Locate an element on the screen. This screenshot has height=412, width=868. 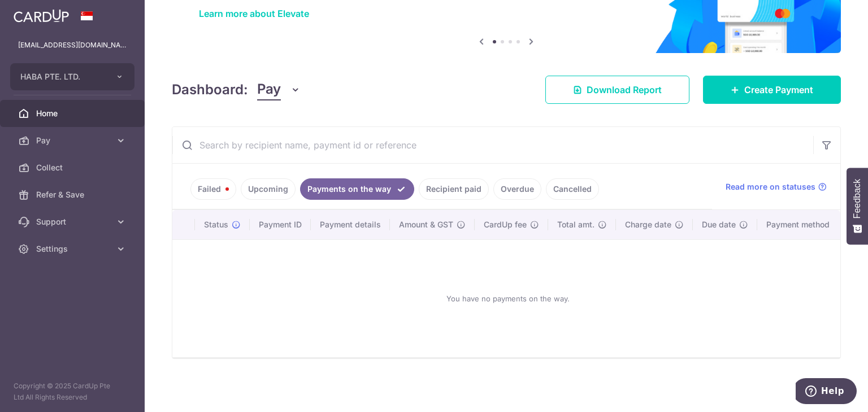
input: Search by recipient name, payment id or reference is located at coordinates (493, 145).